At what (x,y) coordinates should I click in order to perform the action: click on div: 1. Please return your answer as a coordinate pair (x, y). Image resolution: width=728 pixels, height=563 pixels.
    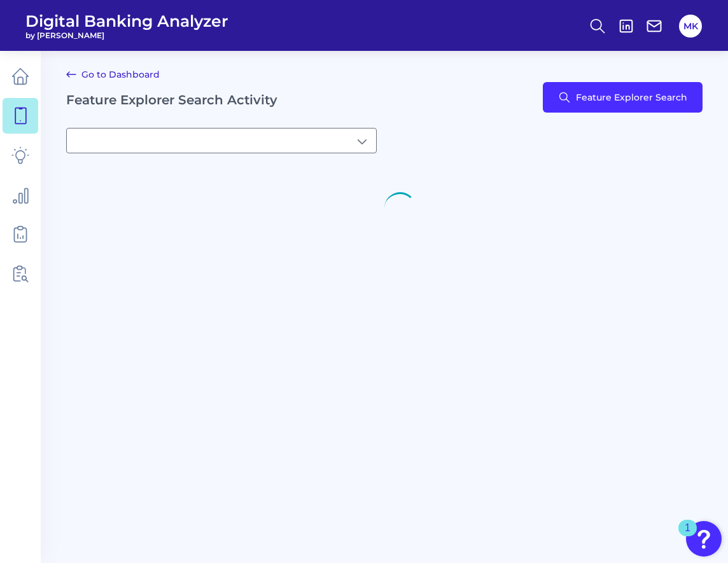
    Looking at the image, I should click on (687, 536).